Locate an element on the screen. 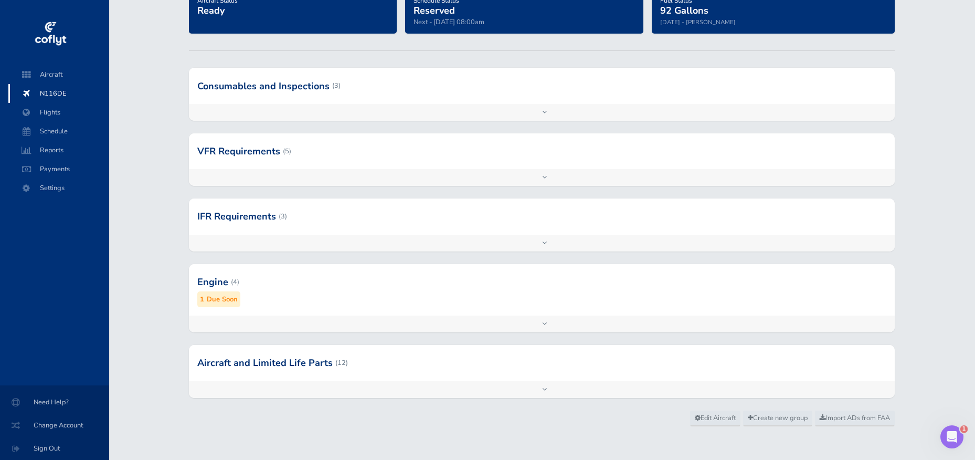 Image resolution: width=975 pixels, height=460 pixels. span: Import ADs from FAA is located at coordinates (855, 418).